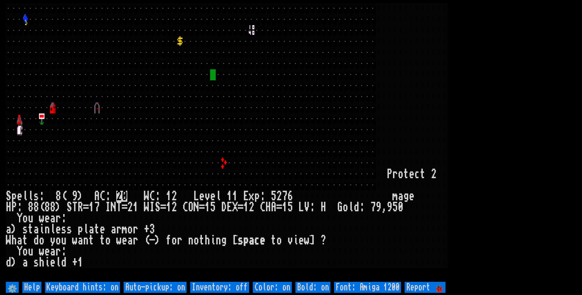  What do you see at coordinates (125, 196) in the screenshot?
I see `mark: 0` at bounding box center [125, 196].